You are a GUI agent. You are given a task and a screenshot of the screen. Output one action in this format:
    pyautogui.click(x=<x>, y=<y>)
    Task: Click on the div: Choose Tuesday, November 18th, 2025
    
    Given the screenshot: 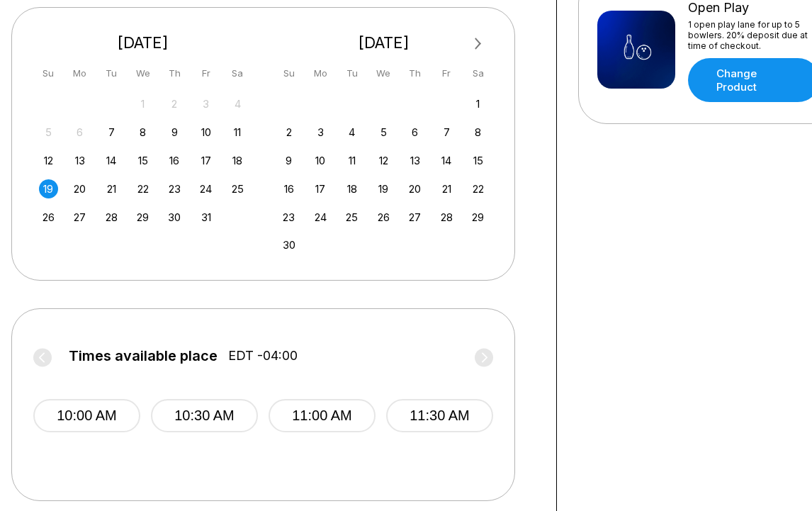 What is the action you would take?
    pyautogui.click(x=352, y=189)
    